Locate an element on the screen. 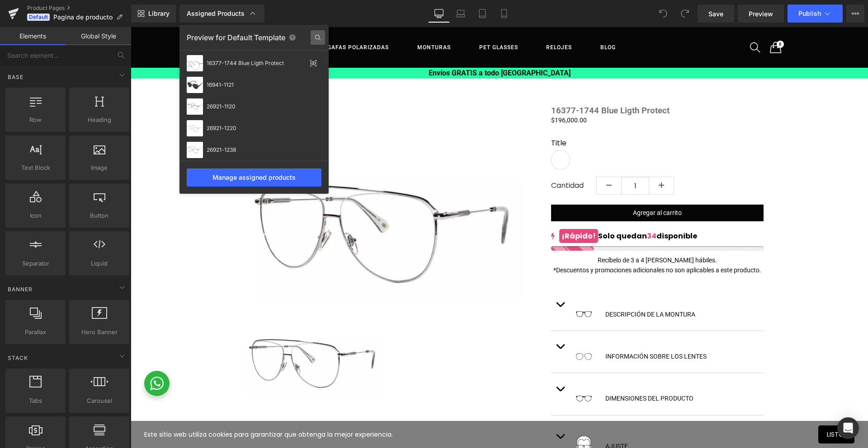 The image size is (868, 448). img: 16377-1744 Blue Ligth Protect is located at coordinates (184, 324).